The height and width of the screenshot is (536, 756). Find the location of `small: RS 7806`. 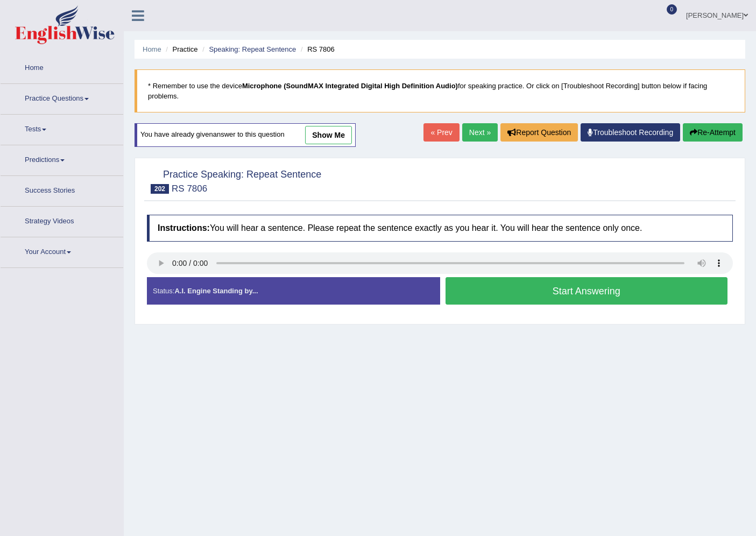

small: RS 7806 is located at coordinates (189, 188).